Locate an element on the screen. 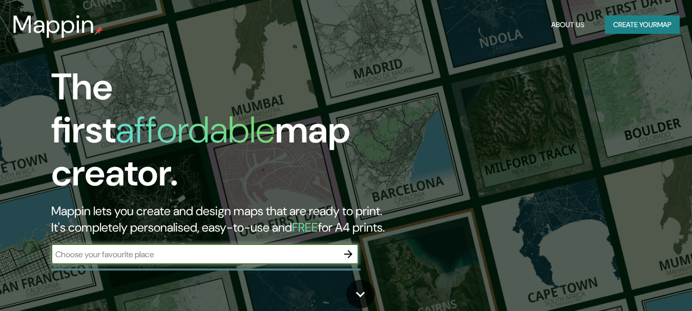 This screenshot has height=311, width=692. h1: The first map creator. is located at coordinates (224, 134).